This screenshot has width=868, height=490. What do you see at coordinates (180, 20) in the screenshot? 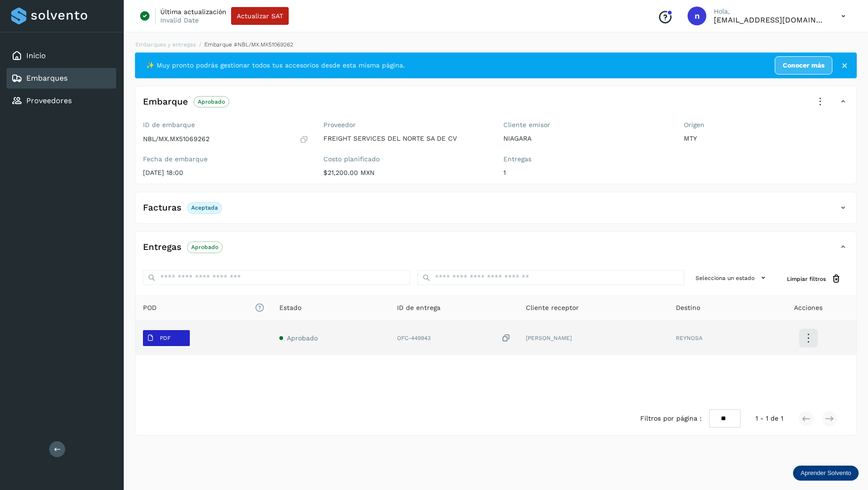
I see `p: Invalid Date` at bounding box center [180, 20].